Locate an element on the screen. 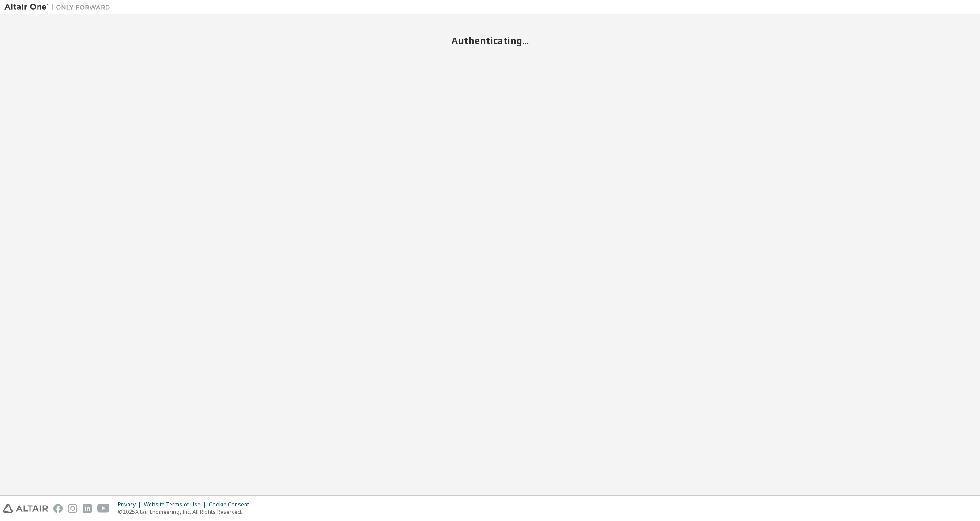  div: Website Terms of Use is located at coordinates (176, 505).